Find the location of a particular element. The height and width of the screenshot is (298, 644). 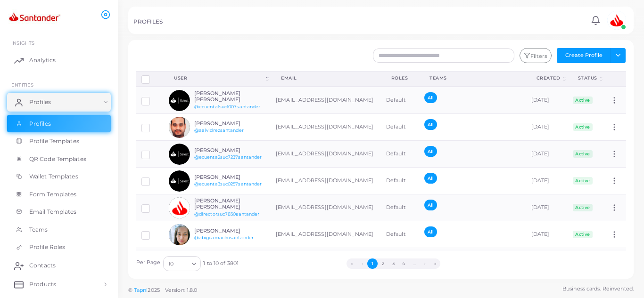

ul: Pagination is located at coordinates (393, 264).